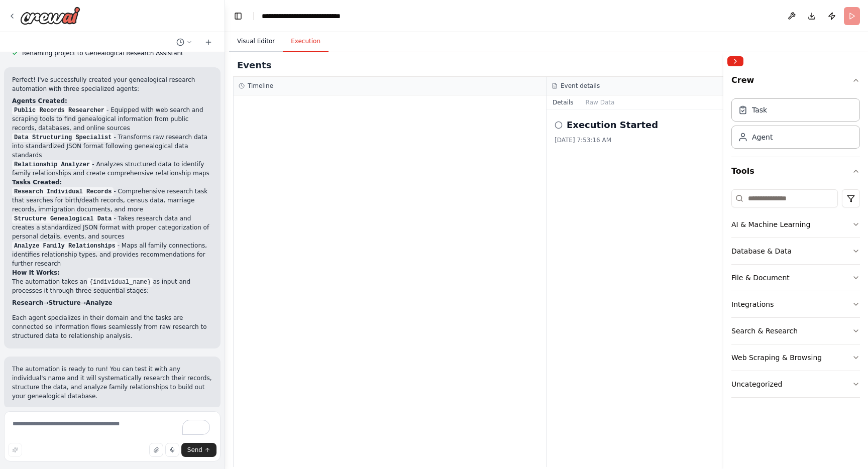 This screenshot has width=868, height=469. I want to click on img: Logo, so click(50, 15).